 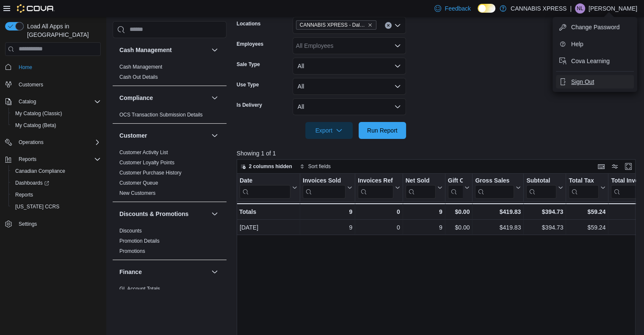 I want to click on label: Sale Type, so click(x=248, y=65).